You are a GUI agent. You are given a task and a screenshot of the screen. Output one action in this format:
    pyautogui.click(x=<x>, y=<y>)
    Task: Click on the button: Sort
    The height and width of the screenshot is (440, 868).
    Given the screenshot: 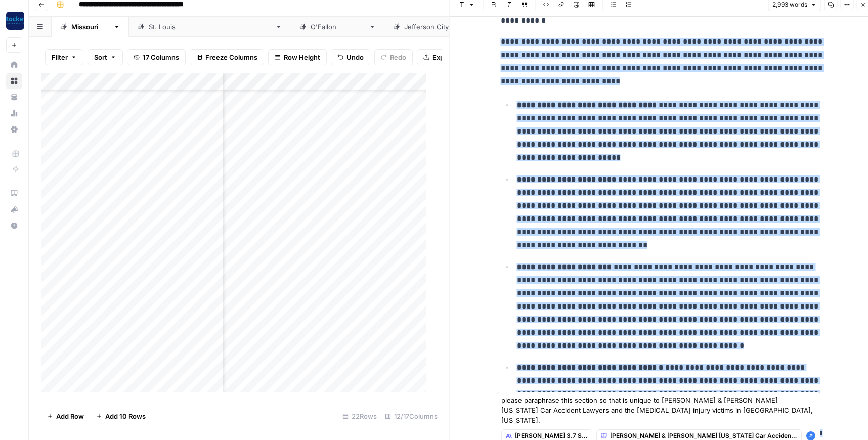 What is the action you would take?
    pyautogui.click(x=105, y=57)
    